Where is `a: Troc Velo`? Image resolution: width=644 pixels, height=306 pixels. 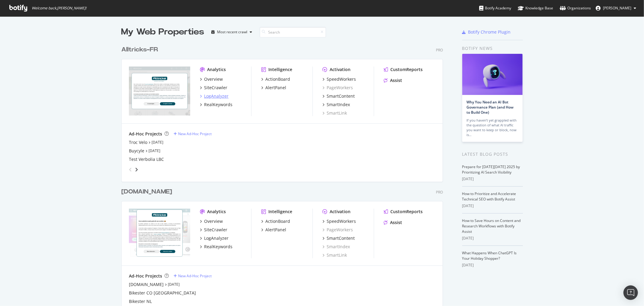 a: Troc Velo is located at coordinates (138, 142).